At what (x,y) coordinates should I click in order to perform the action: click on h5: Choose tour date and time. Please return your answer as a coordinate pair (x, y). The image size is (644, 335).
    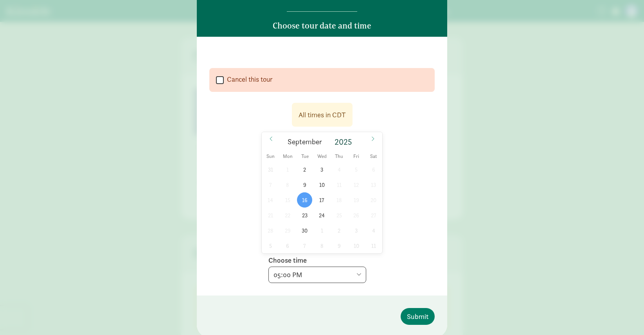
    Looking at the image, I should click on (322, 26).